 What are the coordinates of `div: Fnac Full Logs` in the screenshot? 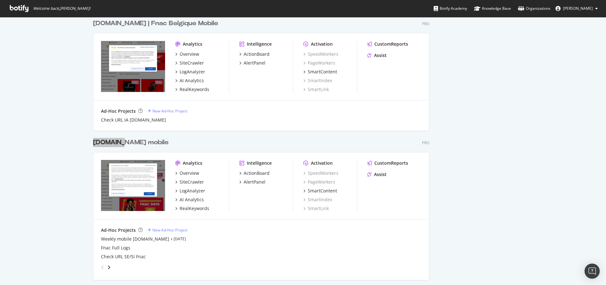 It's located at (115, 248).